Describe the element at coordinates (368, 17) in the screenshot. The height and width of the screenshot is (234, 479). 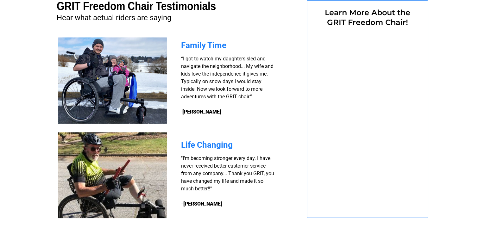
I see `span: Learn More About the GRIT Freedom Chair!` at that location.